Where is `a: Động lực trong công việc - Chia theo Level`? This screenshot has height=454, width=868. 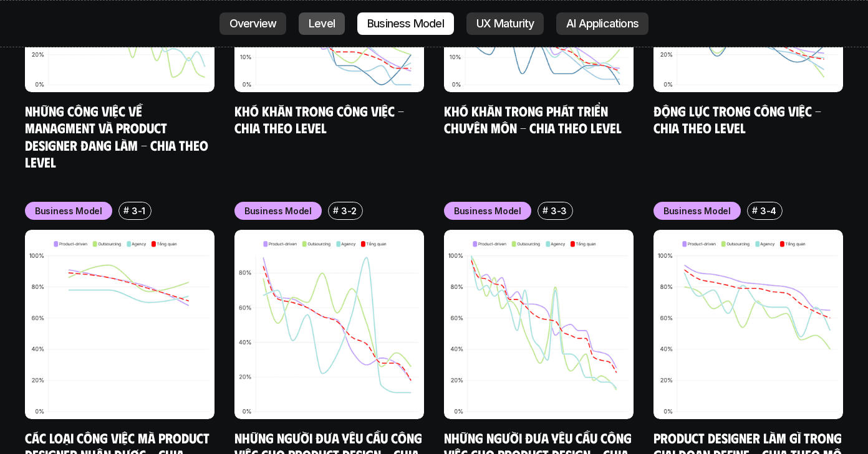
a: Động lực trong công việc - Chia theo Level is located at coordinates (739, 119).